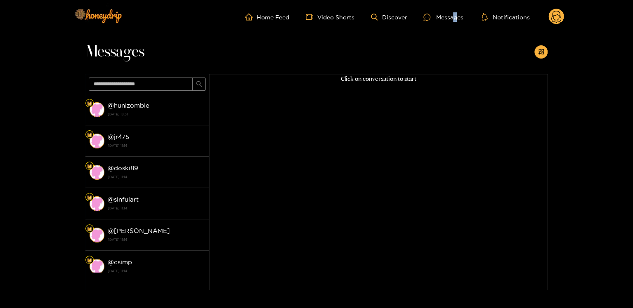  I want to click on strong: @ hunizombie, so click(128, 105).